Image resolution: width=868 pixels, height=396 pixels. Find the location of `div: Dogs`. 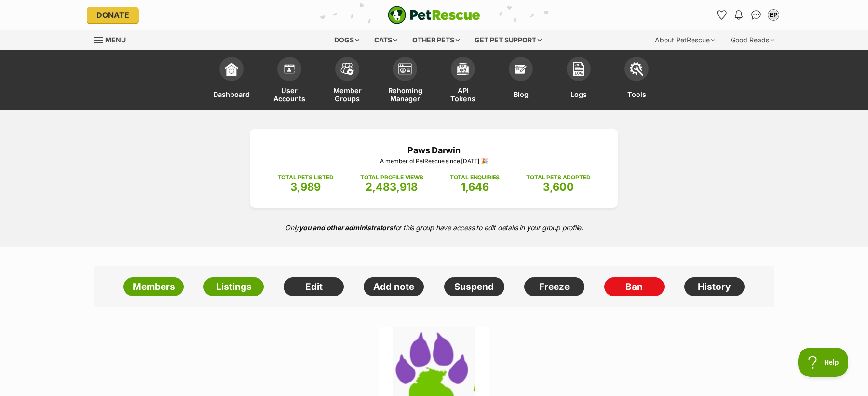

div: Dogs is located at coordinates (346, 40).